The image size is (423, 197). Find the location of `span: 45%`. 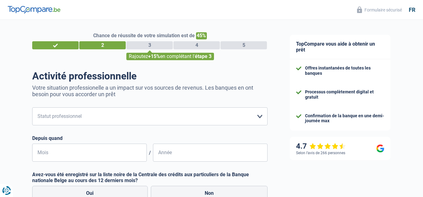

span: 45% is located at coordinates (201, 36).